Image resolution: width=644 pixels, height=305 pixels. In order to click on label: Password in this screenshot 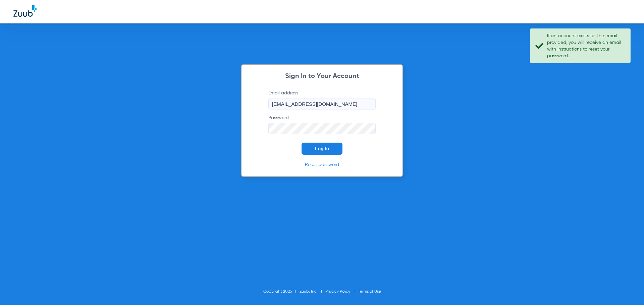, I will do `click(322, 124)`.